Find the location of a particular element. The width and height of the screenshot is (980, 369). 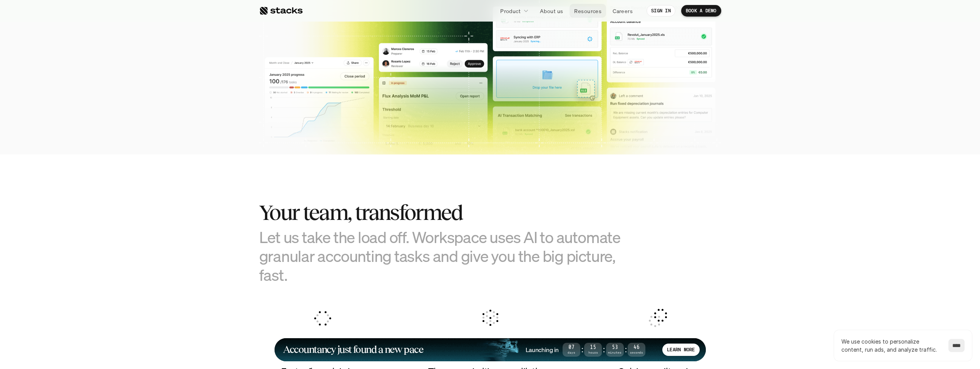

p: Careers is located at coordinates (622, 11).